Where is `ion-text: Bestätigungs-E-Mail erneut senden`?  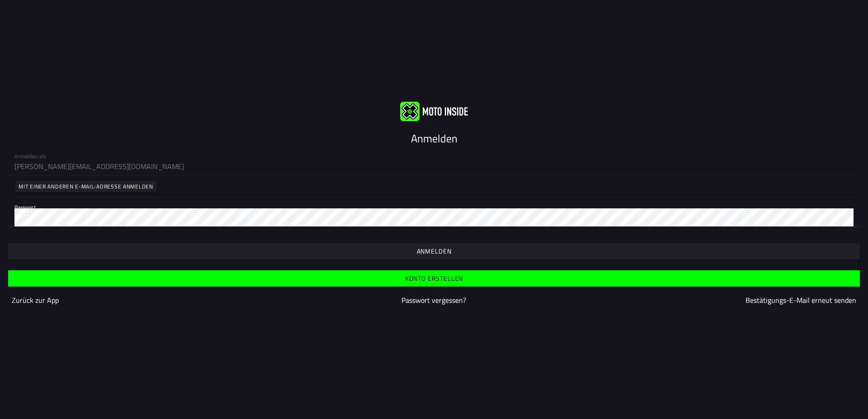
ion-text: Bestätigungs-E-Mail erneut senden is located at coordinates (801, 301).